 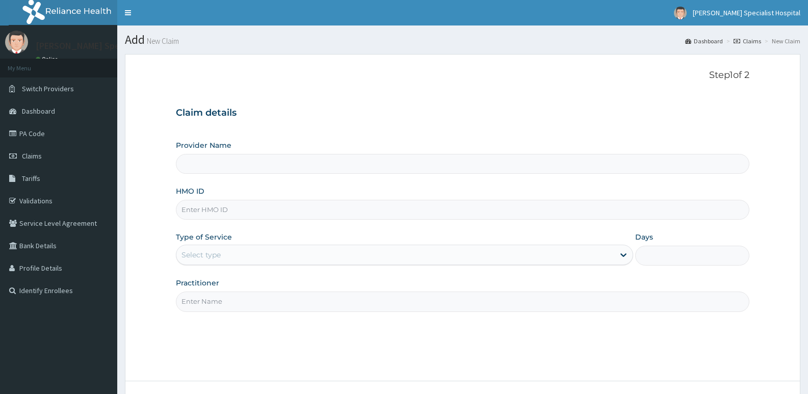 What do you see at coordinates (48, 89) in the screenshot?
I see `span: Switch Providers` at bounding box center [48, 89].